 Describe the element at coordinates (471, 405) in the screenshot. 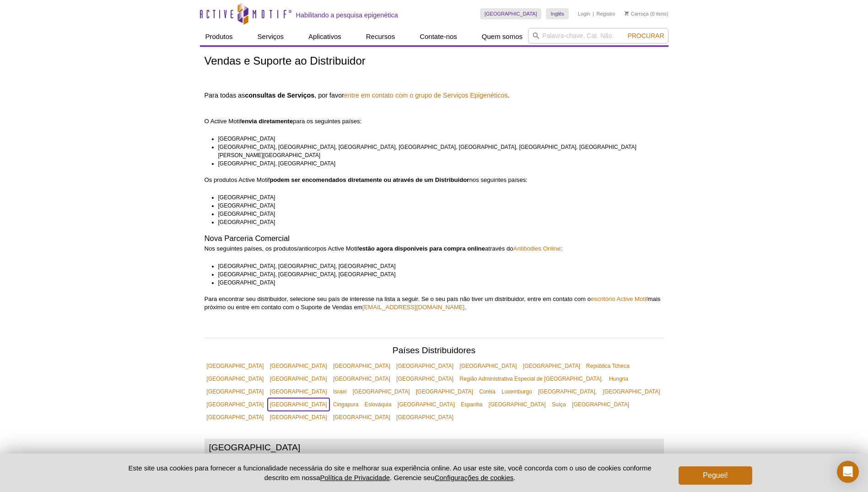

I see `a: Espanha` at that location.